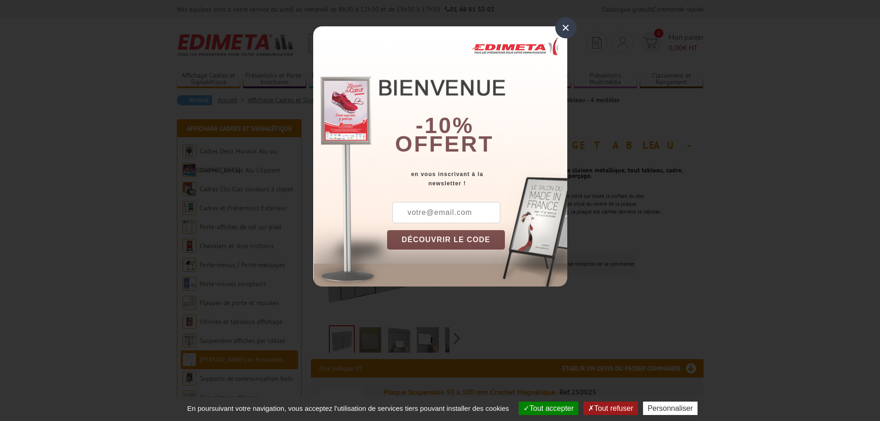  What do you see at coordinates (348, 408) in the screenshot?
I see `span: En poursuivant votre navigation, vous acceptez l'utilisation de services tiers pouvant installer ...` at bounding box center [348, 408].